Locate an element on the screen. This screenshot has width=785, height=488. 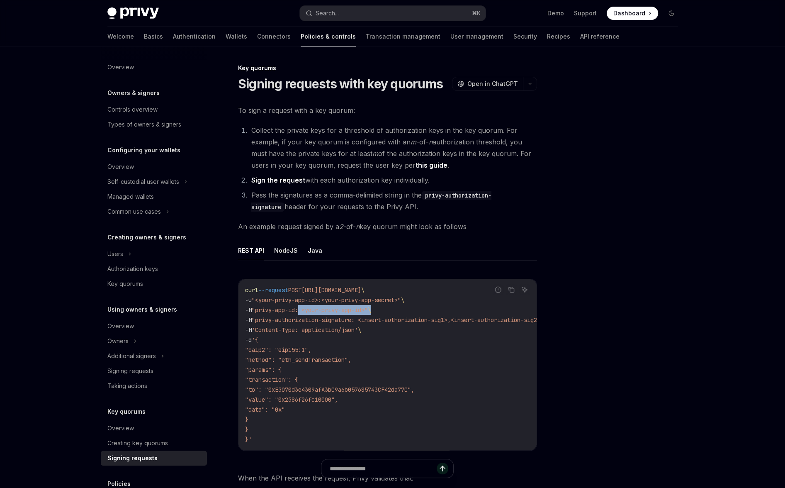
span: POST is located at coordinates (295, 290).